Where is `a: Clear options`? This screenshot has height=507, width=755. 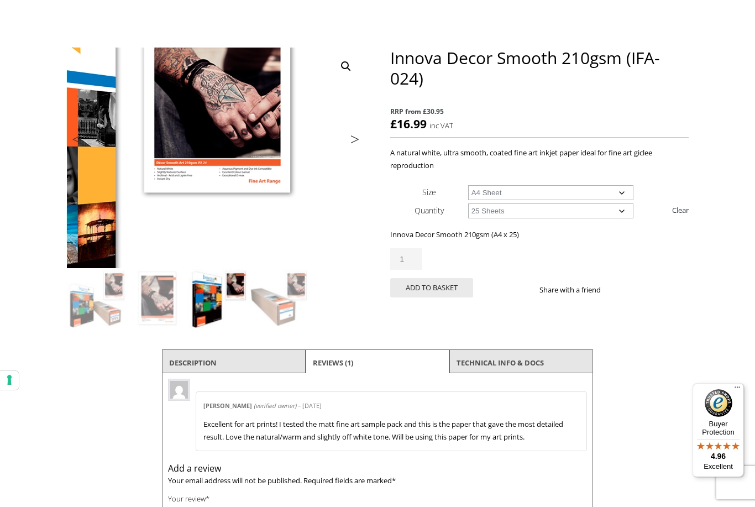
a: Clear options is located at coordinates (681, 210).